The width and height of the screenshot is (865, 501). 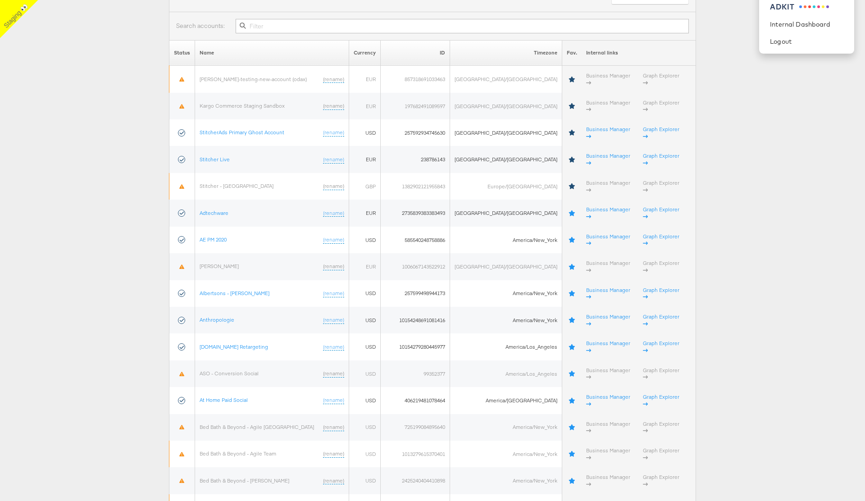 What do you see at coordinates (416, 186) in the screenshot?
I see `td: 1382902121955843` at bounding box center [416, 186].